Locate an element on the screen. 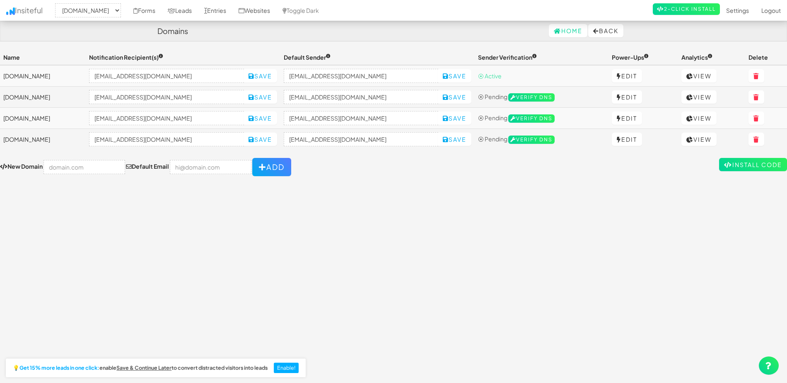  span: Notification Recipient(s) is located at coordinates (126, 57).